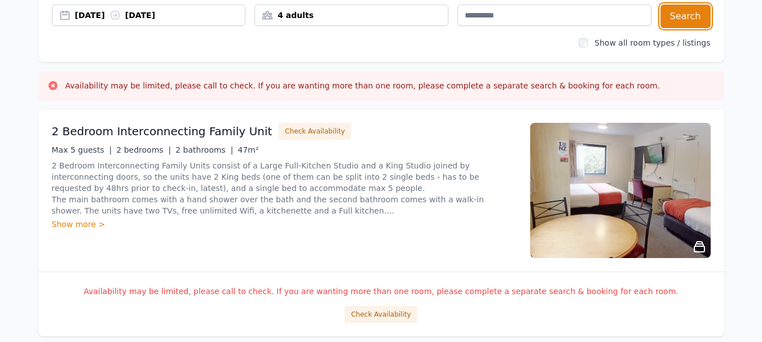 The width and height of the screenshot is (762, 342). Describe the element at coordinates (82, 150) in the screenshot. I see `span: Max 5 guests |` at that location.